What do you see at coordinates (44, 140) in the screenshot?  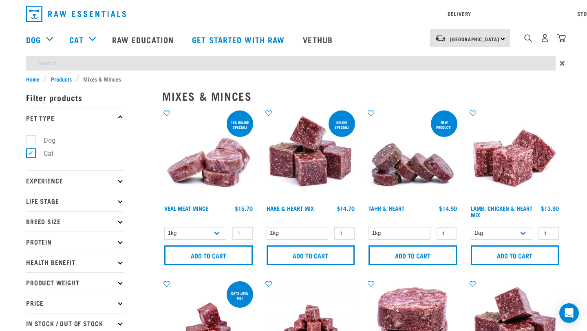 I see `label: Dog` at bounding box center [44, 140].